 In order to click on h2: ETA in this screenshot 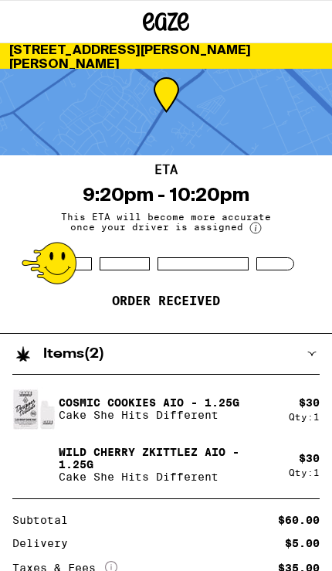, I will do `click(166, 170)`.